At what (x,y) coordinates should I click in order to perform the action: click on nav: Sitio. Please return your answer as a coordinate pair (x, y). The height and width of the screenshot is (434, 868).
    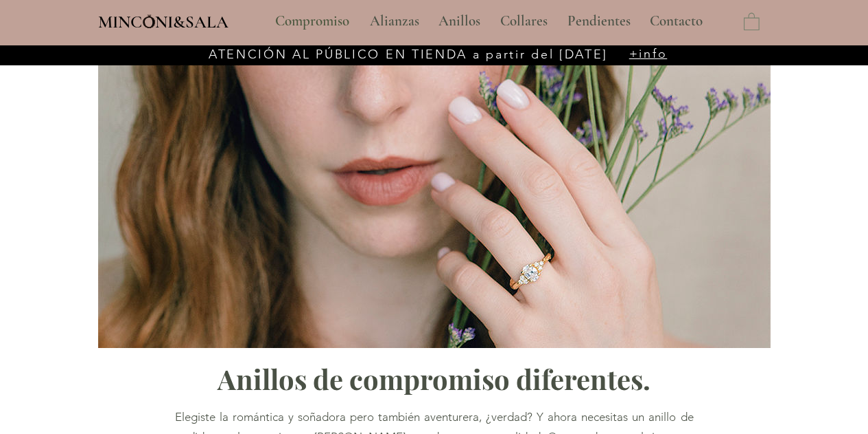
    Looking at the image, I should click on (490, 21).